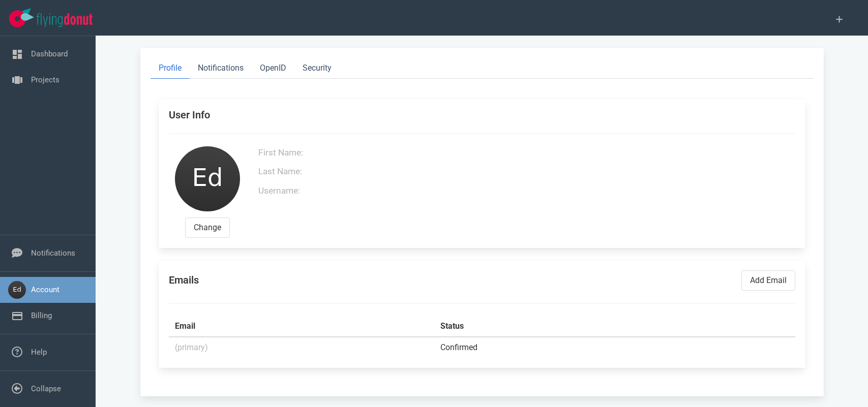 The width and height of the screenshot is (868, 407). I want to click on th: Status, so click(578, 326).